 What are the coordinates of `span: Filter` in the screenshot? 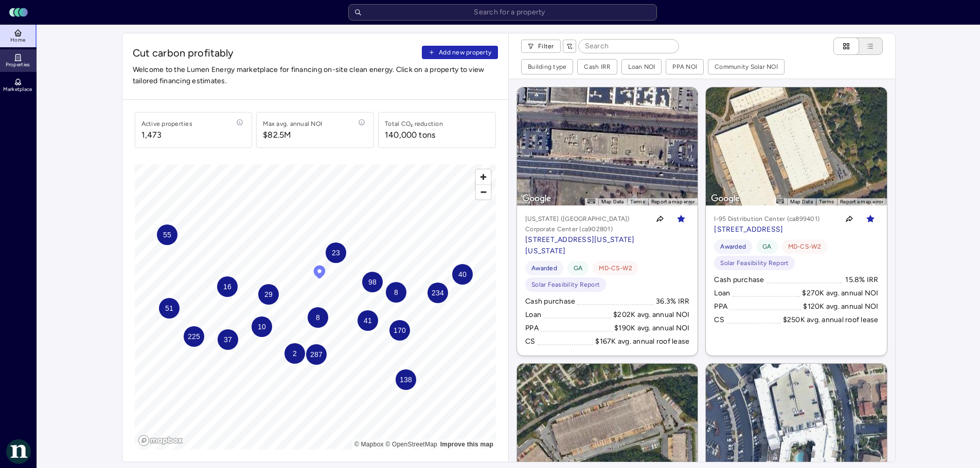 It's located at (545, 46).